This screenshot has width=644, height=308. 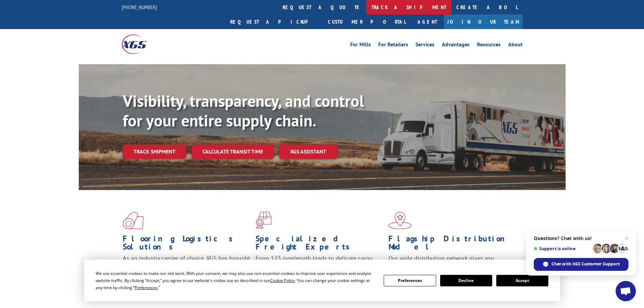 I want to click on a: XGS ASSISTANT, so click(x=308, y=151).